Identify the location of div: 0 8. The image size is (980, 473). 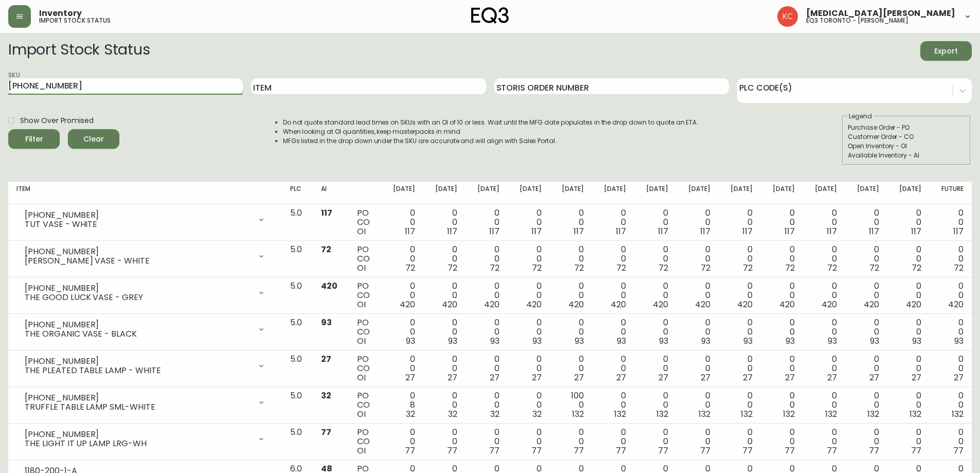
(403, 405).